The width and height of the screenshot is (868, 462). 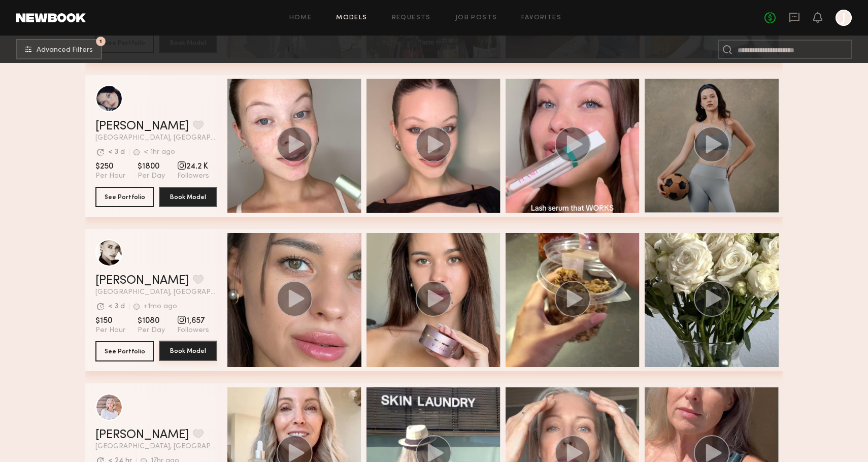 What do you see at coordinates (541, 18) in the screenshot?
I see `a: Favorites` at bounding box center [541, 18].